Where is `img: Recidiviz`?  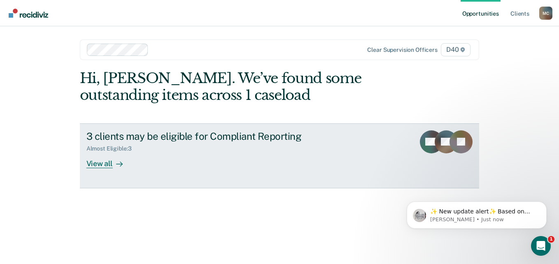
img: Recidiviz is located at coordinates (28, 13).